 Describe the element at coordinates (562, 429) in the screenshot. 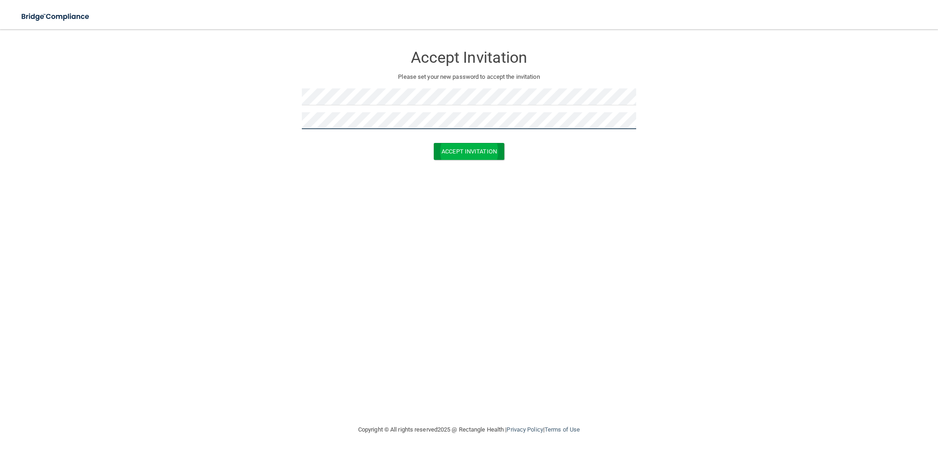

I see `a: Terms of Use` at that location.